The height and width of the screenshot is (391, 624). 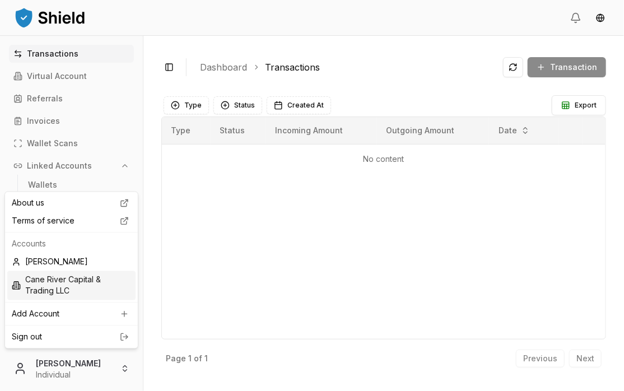 What do you see at coordinates (71, 221) in the screenshot?
I see `a: Terms of service` at bounding box center [71, 221].